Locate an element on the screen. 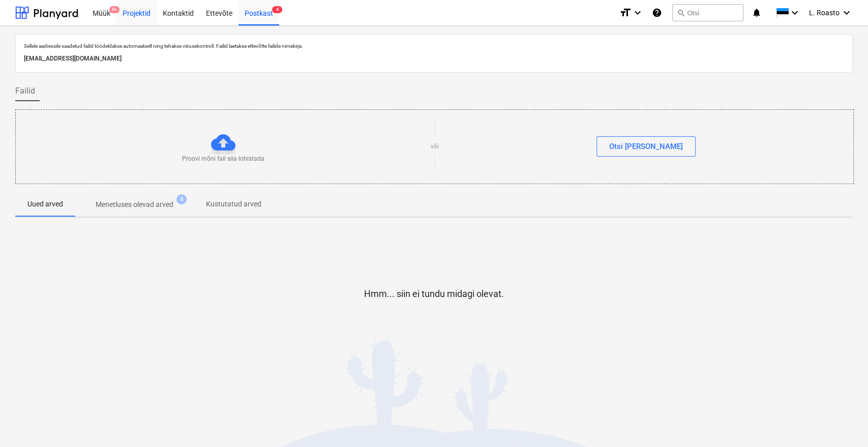  p: või is located at coordinates (435, 147).